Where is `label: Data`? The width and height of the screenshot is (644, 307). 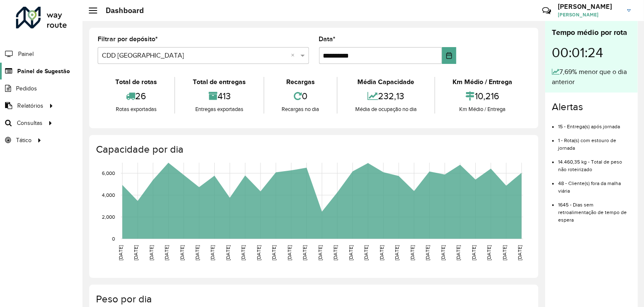 label: Data is located at coordinates (327, 39).